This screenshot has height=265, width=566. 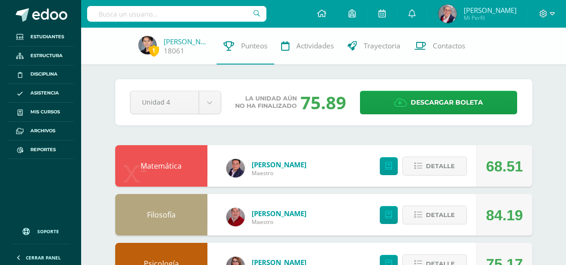 I want to click on span: Asistencia, so click(x=45, y=93).